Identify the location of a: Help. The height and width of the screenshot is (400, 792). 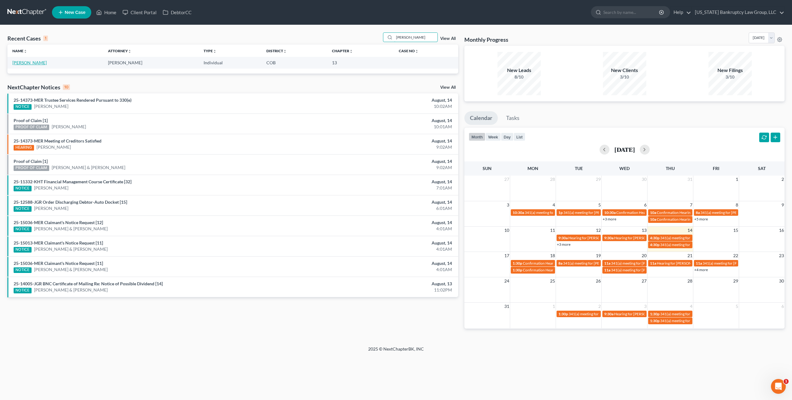
(681, 12).